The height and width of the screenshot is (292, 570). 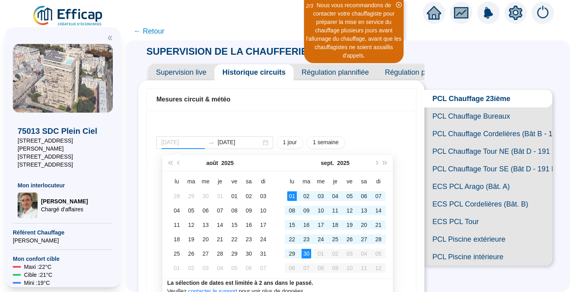 What do you see at coordinates (240, 283) in the screenshot?
I see `strong: La sélection de dates est limitée à 2 ans dans le passé.` at bounding box center [240, 283].